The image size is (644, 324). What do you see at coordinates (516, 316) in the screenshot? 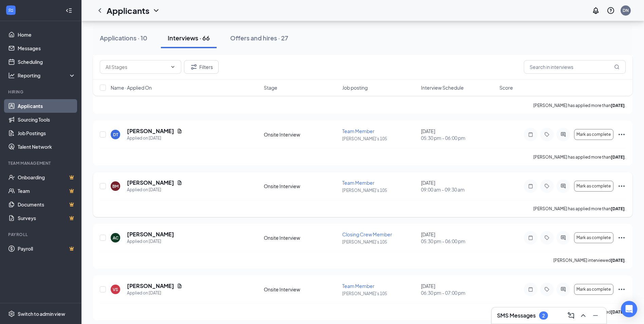
I see `h3: SMS Messages` at bounding box center [516, 316].